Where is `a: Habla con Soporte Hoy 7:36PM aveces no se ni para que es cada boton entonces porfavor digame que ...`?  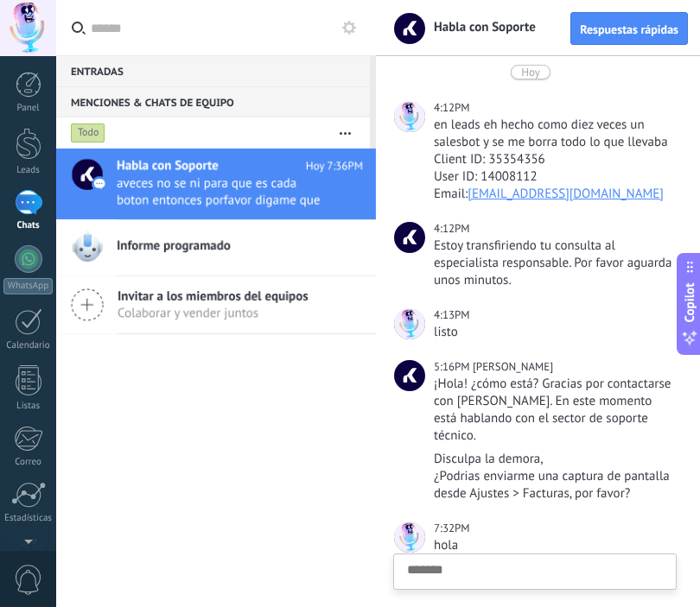 a: Habla con Soporte Hoy 7:36PM aveces no se ni para que es cada boton entonces porfavor digame que ... is located at coordinates (216, 184).